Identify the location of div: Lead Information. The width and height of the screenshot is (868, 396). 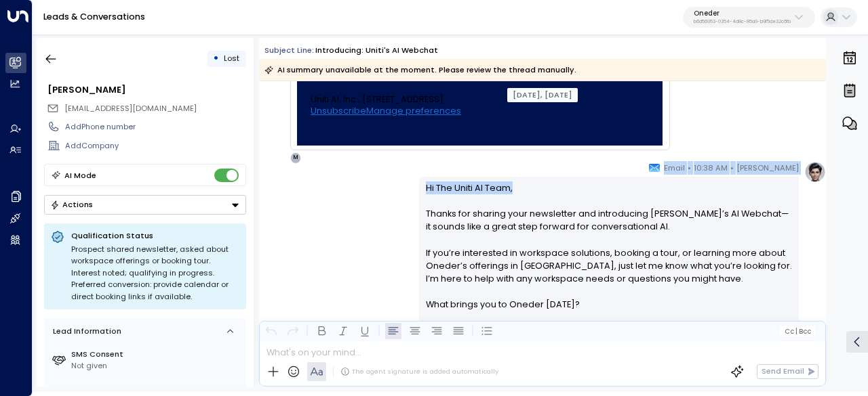
(85, 331).